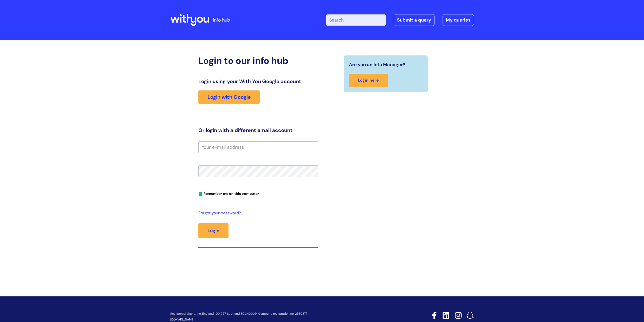  I want to click on a: Forgot your password?, so click(257, 213).